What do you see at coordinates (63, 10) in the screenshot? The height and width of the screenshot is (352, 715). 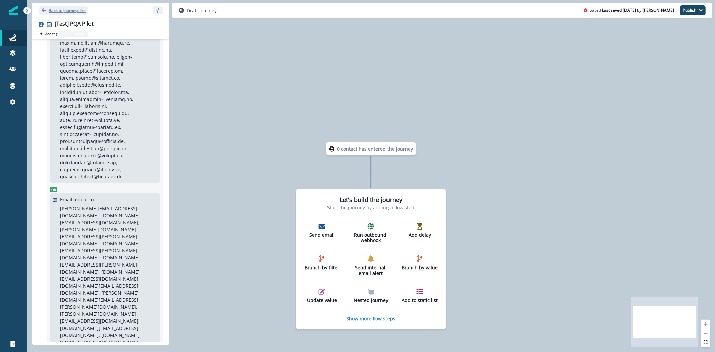 I see `button: Go back` at bounding box center [63, 10].